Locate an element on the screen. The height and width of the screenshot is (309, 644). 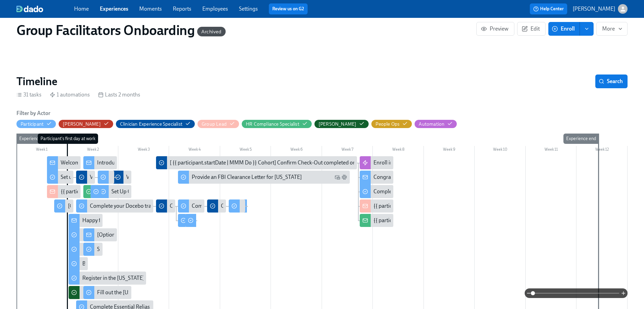
div: Week 11 is located at coordinates (551, 150).